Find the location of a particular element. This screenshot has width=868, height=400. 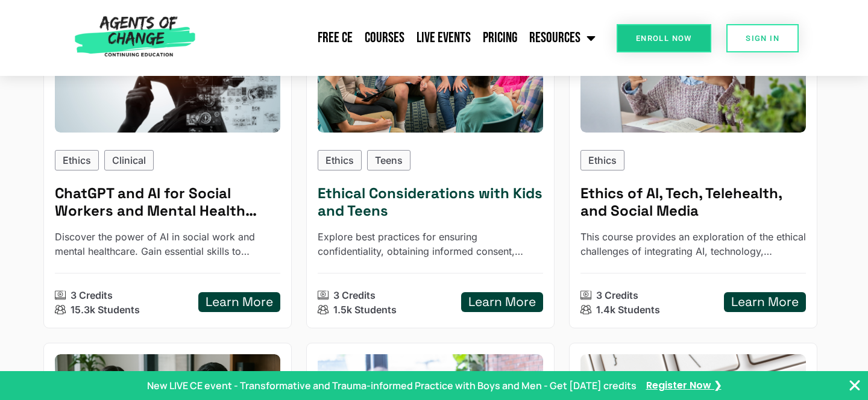

p: Explore best practices for ensuring confidentiality, obtaining informed consent, managing parenta... is located at coordinates (430, 244).